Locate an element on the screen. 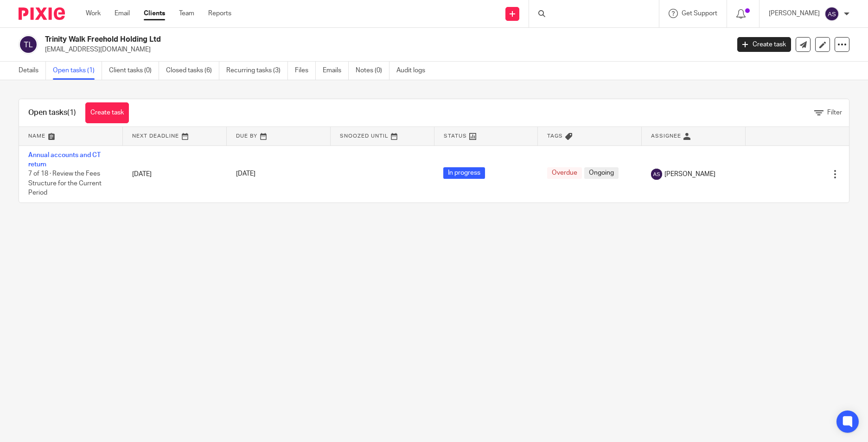 The image size is (868, 442). a: Client tasks (0) is located at coordinates (134, 71).